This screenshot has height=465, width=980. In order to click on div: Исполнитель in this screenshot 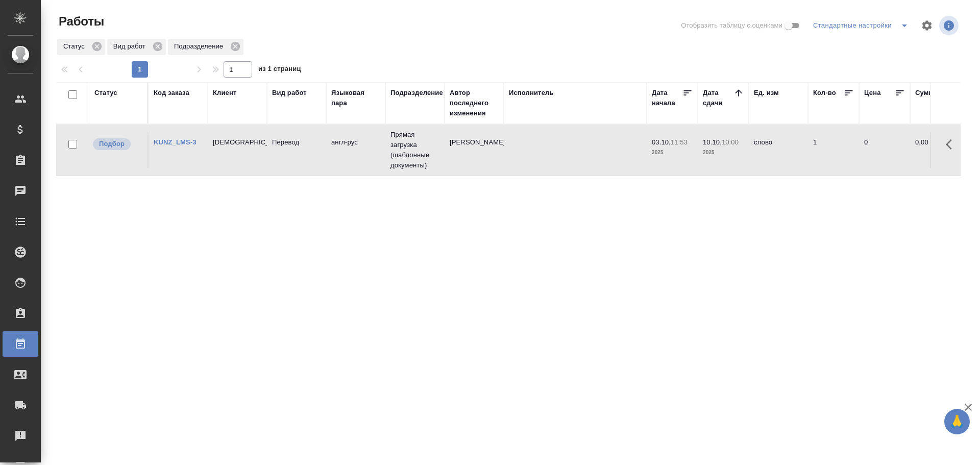, I will do `click(531, 93)`.